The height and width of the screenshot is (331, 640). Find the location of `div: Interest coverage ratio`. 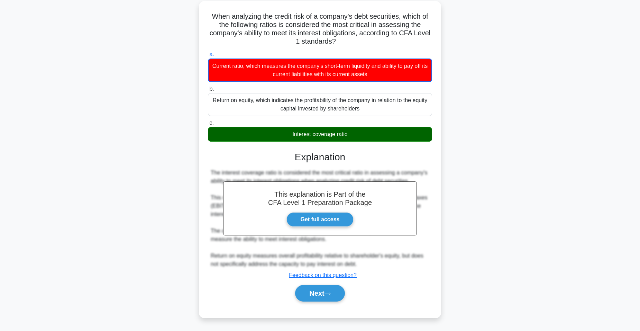

div: Interest coverage ratio is located at coordinates (320, 134).